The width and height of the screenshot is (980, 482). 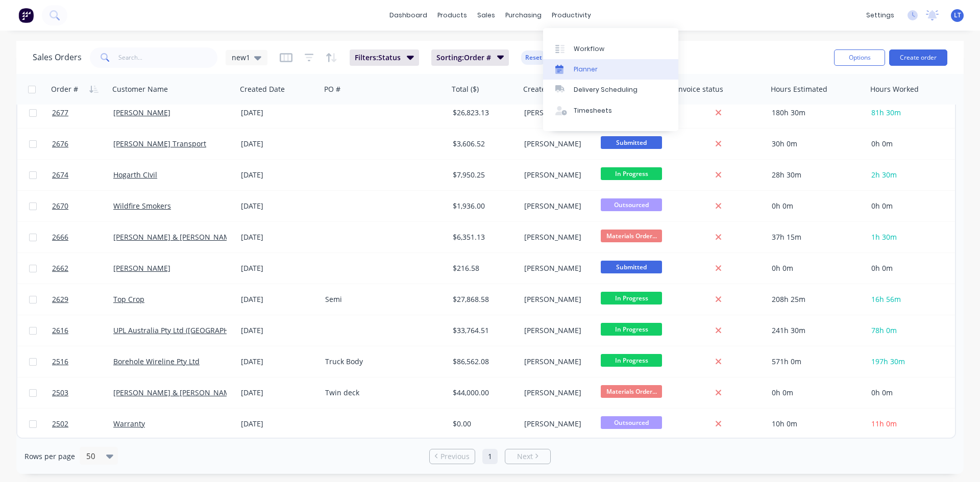 I want to click on div: Timesheets, so click(x=593, y=111).